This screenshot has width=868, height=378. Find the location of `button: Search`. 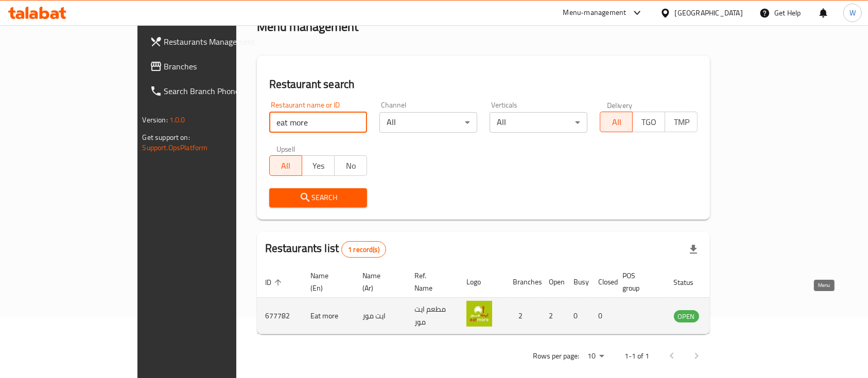

button: Search is located at coordinates (318, 198).